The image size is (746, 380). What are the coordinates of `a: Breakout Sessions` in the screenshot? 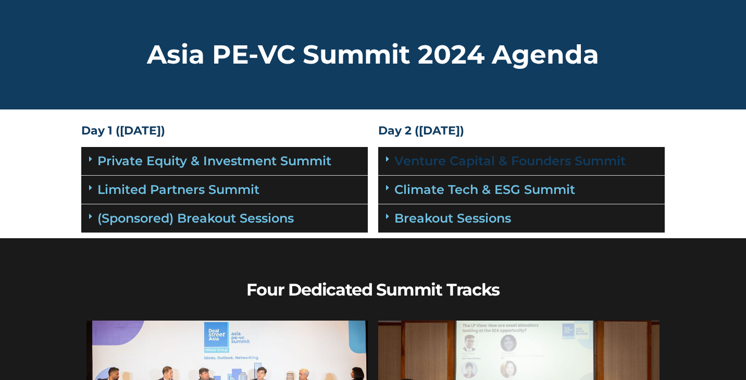 It's located at (453, 218).